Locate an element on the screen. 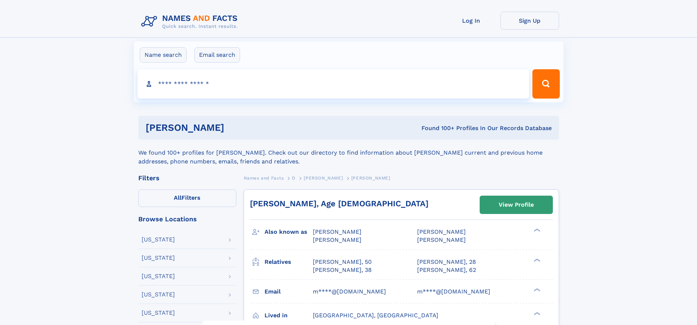 The height and width of the screenshot is (325, 697). h3: Email is located at coordinates (289, 291).